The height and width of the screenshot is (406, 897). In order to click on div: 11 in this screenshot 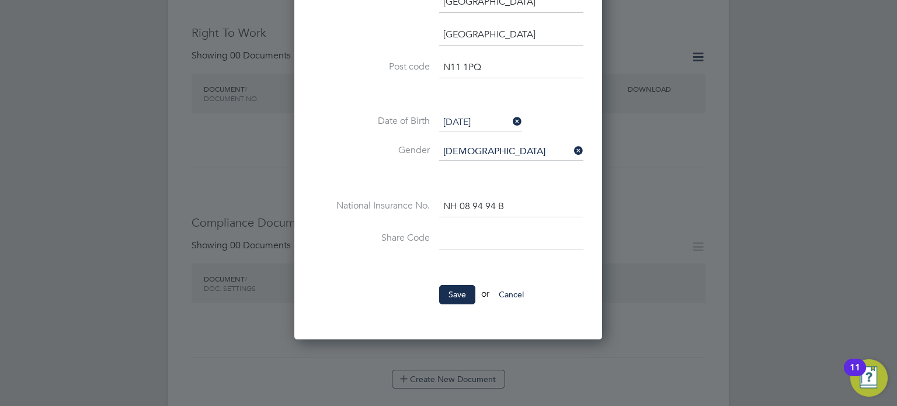, I will do `click(855, 375)`.